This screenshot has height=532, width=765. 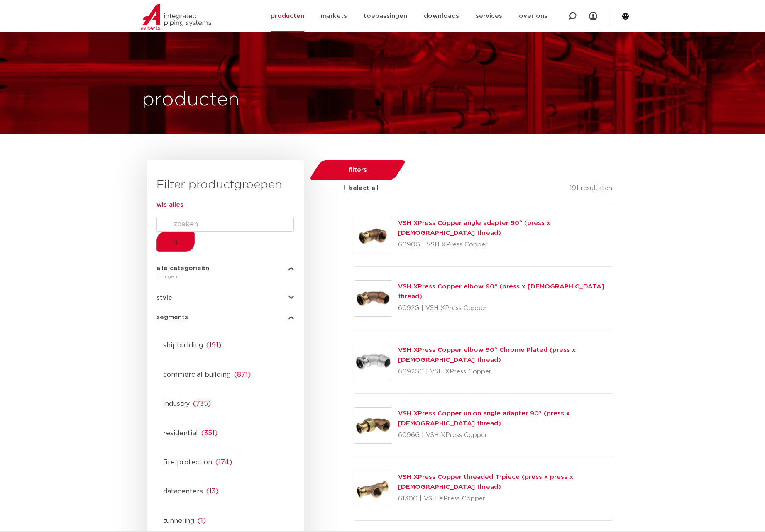 I want to click on button: segments, so click(x=225, y=317).